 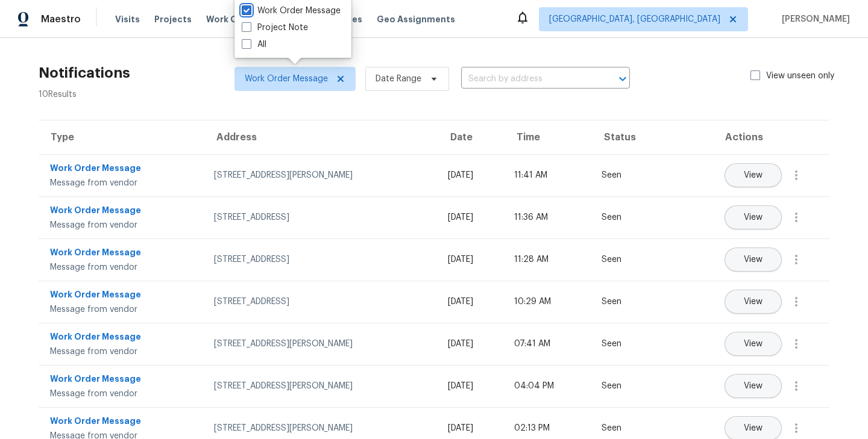 I want to click on div: 07:41 AM, so click(x=548, y=344).